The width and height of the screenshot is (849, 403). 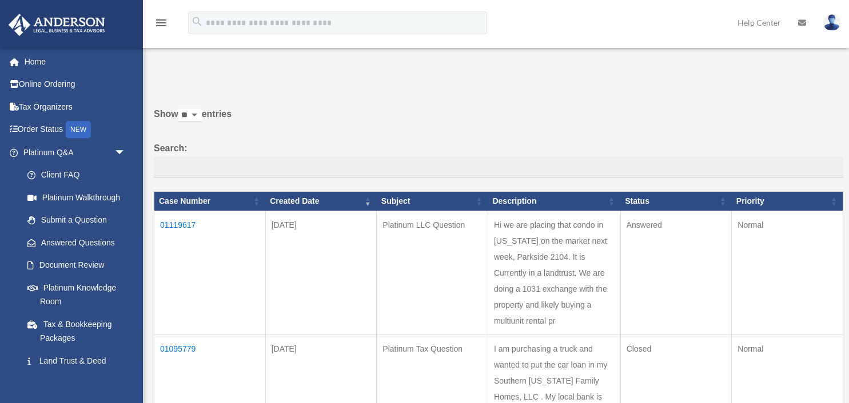 What do you see at coordinates (78, 130) in the screenshot?
I see `div: NEW` at bounding box center [78, 130].